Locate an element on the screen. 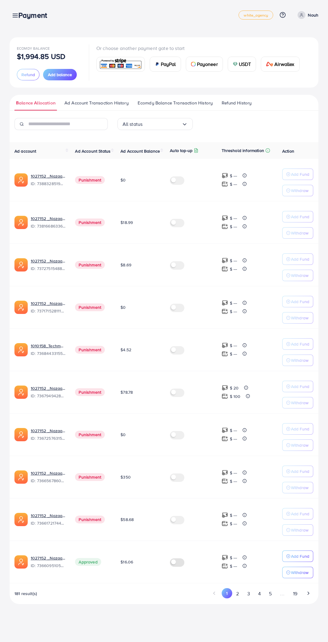  a: cardPayoneer is located at coordinates (204, 64).